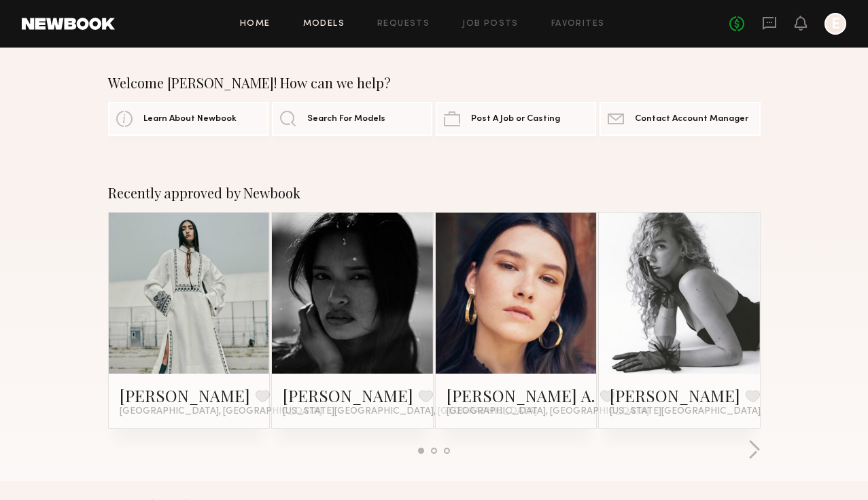 Image resolution: width=868 pixels, height=500 pixels. I want to click on div: Recently approved by Newbook, so click(435, 193).